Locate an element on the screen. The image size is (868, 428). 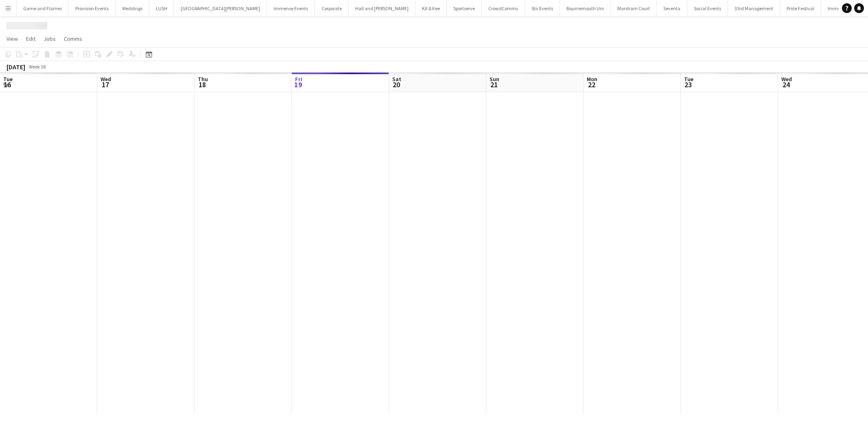
span: 18 is located at coordinates (203, 84).